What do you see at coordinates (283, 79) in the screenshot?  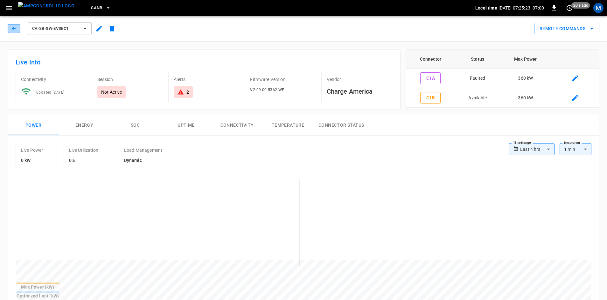 I see `p: Firmware Version` at bounding box center [283, 79].